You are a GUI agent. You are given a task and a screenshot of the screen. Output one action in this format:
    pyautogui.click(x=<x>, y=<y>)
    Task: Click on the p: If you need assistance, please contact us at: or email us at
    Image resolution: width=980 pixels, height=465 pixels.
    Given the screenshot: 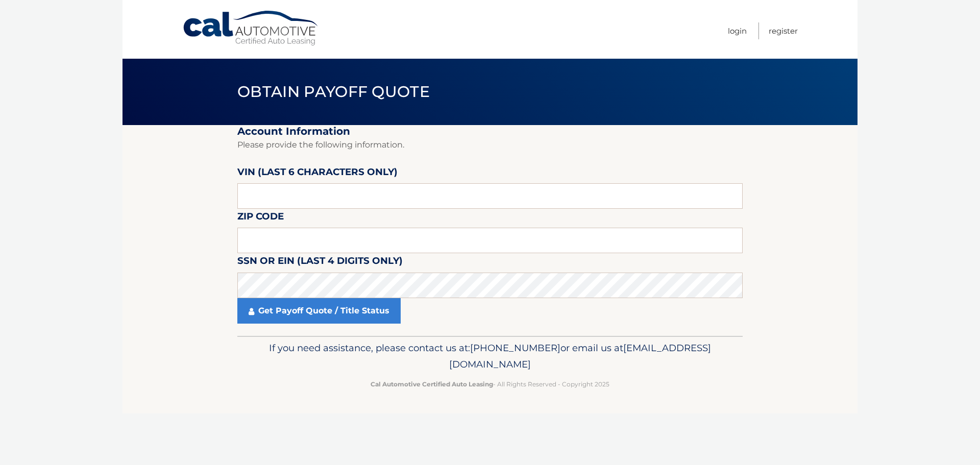 What is the action you would take?
    pyautogui.click(x=490, y=357)
    